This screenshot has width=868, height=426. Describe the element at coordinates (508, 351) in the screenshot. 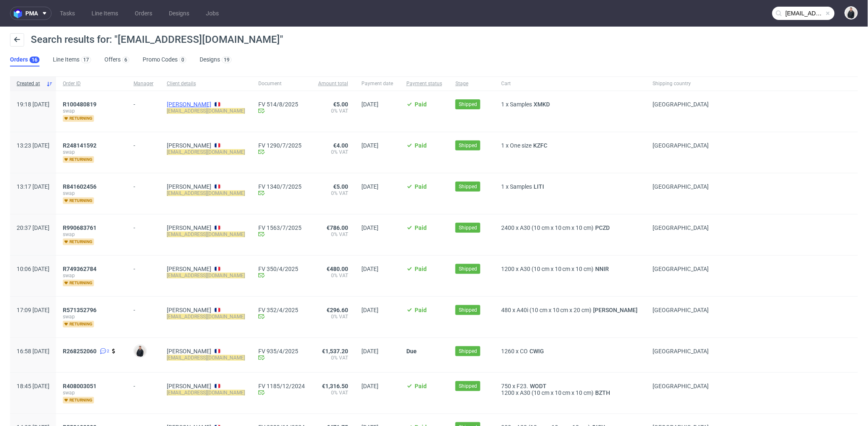

I see `span: 1260` at that location.